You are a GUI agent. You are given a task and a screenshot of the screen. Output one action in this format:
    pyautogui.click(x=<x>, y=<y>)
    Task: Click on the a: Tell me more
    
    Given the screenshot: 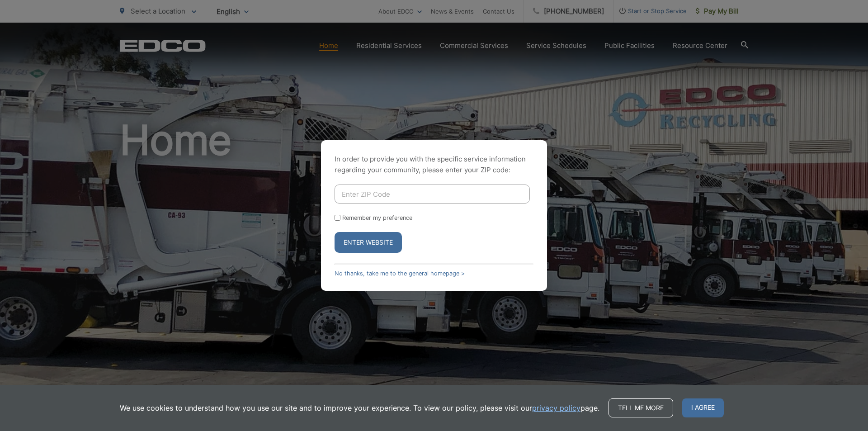 What is the action you would take?
    pyautogui.click(x=641, y=408)
    